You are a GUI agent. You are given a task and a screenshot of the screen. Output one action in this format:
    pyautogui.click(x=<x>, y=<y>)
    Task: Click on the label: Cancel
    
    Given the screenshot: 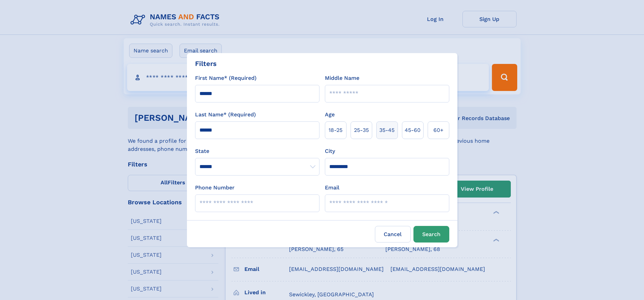 What is the action you would take?
    pyautogui.click(x=393, y=234)
    